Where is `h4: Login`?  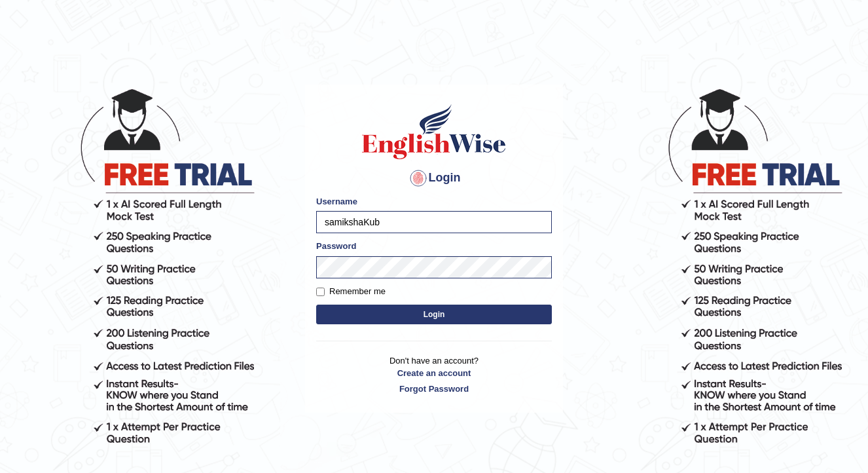 h4: Login is located at coordinates (434, 178).